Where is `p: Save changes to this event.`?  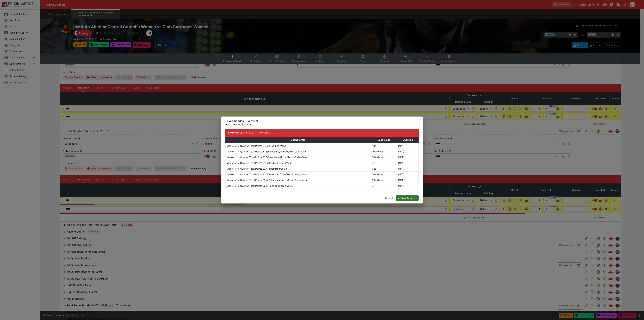
p: Save changes to this event. is located at coordinates (322, 124).